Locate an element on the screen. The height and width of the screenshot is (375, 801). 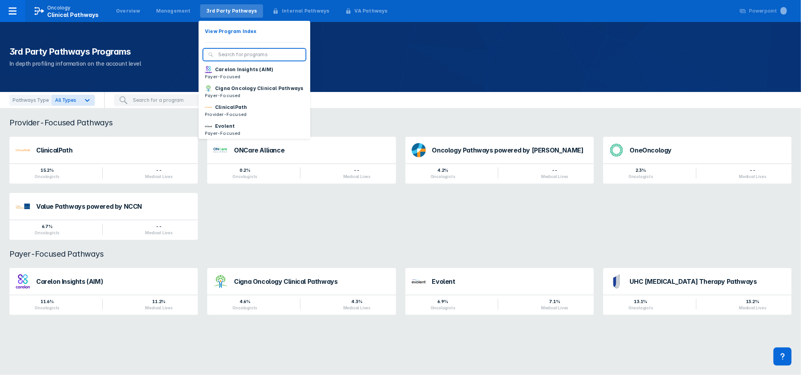
div: Management is located at coordinates (174, 11).